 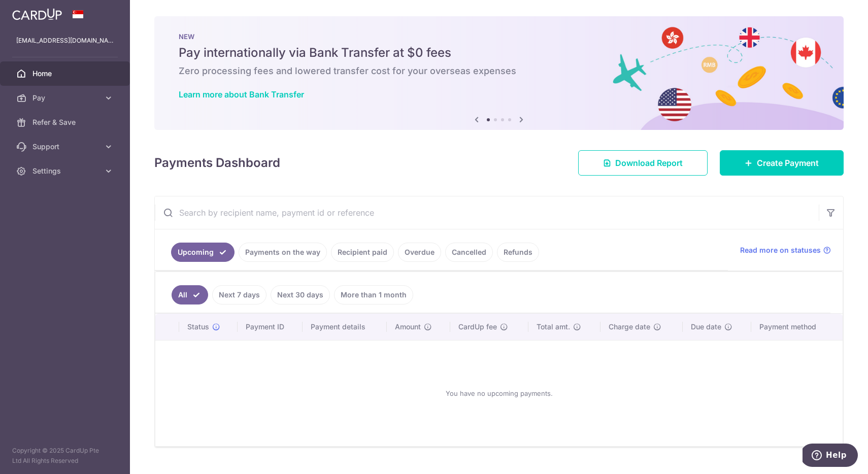 I want to click on h6: Zero processing fees and lowered transfer cost for your overseas expenses, so click(x=499, y=71).